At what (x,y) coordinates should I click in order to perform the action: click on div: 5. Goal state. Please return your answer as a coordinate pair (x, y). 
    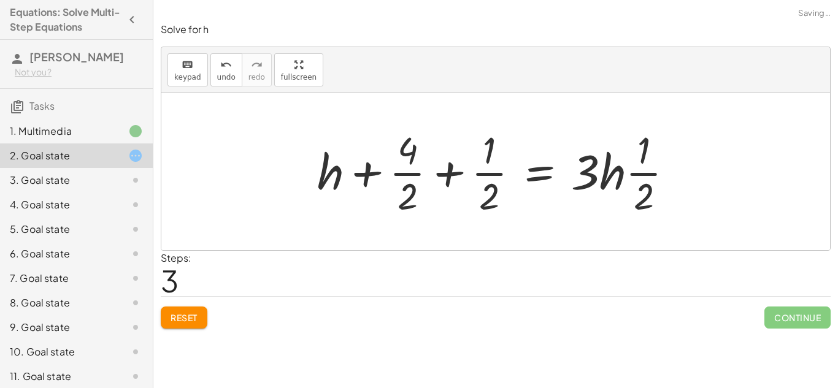
    Looking at the image, I should click on (59, 229).